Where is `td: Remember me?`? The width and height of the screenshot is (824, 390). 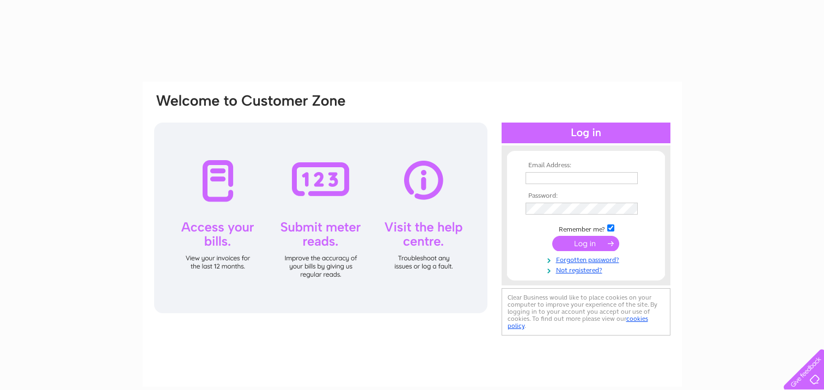
td: Remember me? is located at coordinates (586, 228).